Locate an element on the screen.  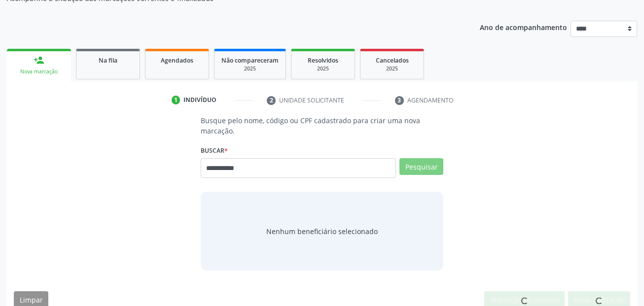
span: Cancelados is located at coordinates (392, 60).